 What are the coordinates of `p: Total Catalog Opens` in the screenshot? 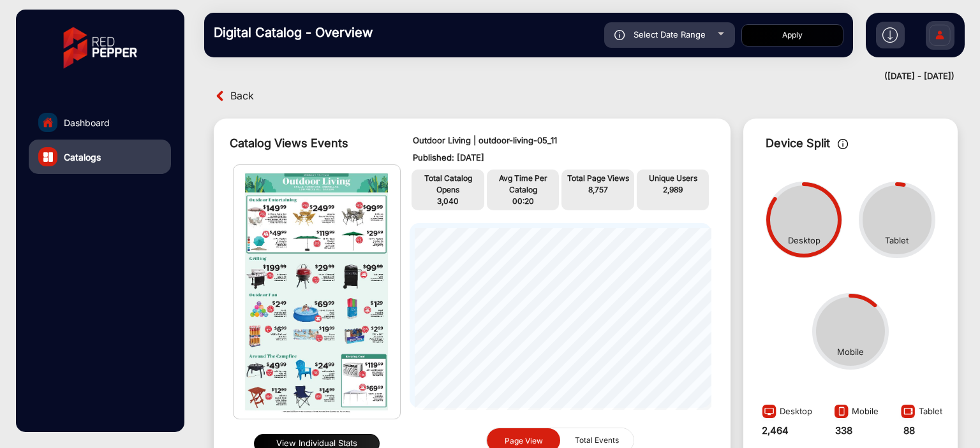 It's located at (448, 184).